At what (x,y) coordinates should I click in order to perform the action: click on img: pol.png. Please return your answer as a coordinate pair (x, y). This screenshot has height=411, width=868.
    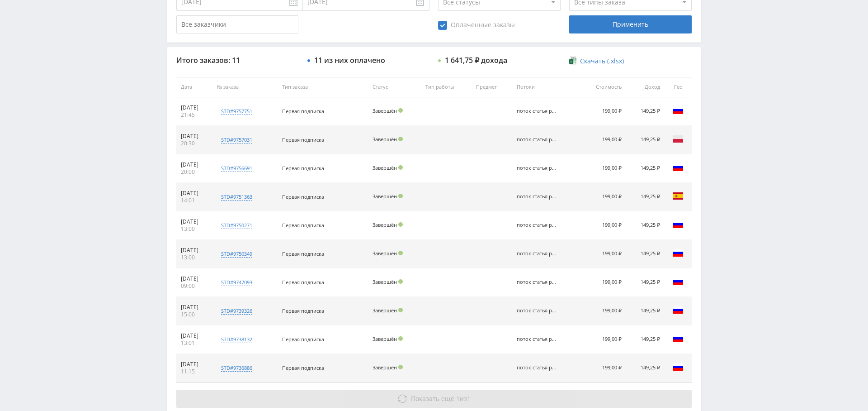
    Looking at the image, I should click on (678, 139).